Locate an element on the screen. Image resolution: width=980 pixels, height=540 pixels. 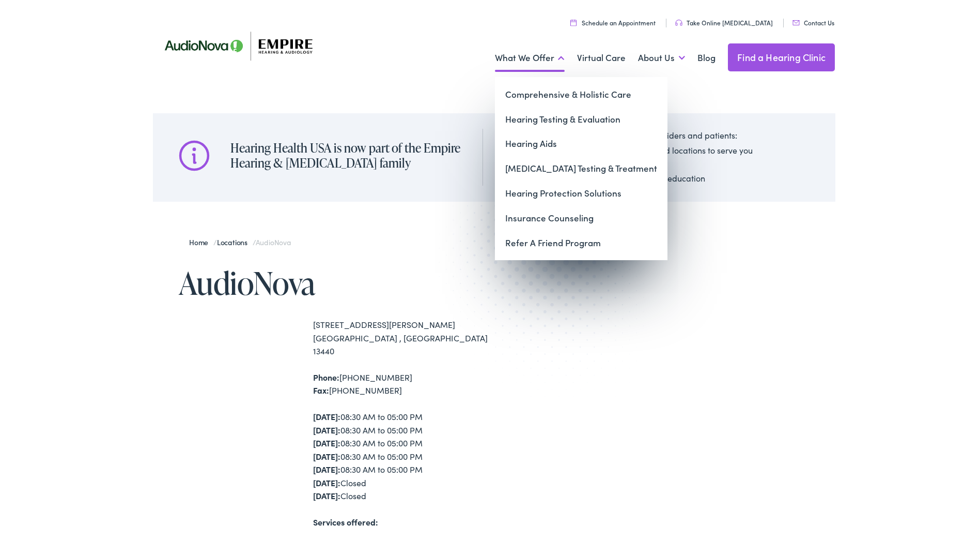
a: About Us is located at coordinates (661, 56).